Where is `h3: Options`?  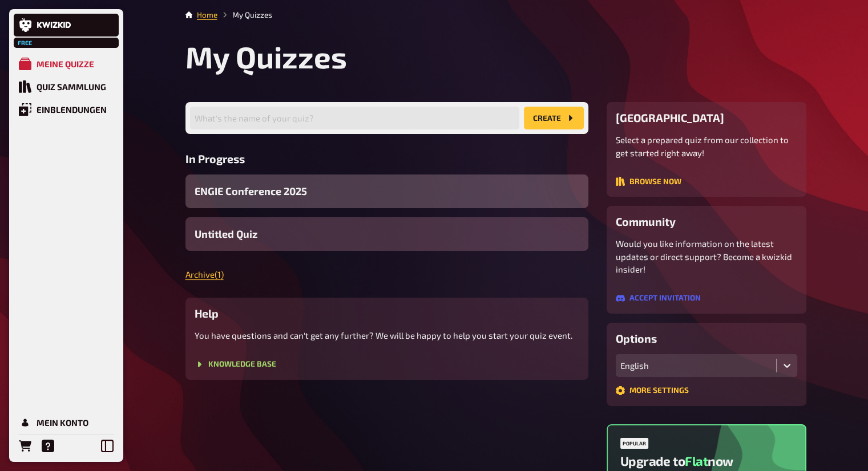
h3: Options is located at coordinates (706, 338).